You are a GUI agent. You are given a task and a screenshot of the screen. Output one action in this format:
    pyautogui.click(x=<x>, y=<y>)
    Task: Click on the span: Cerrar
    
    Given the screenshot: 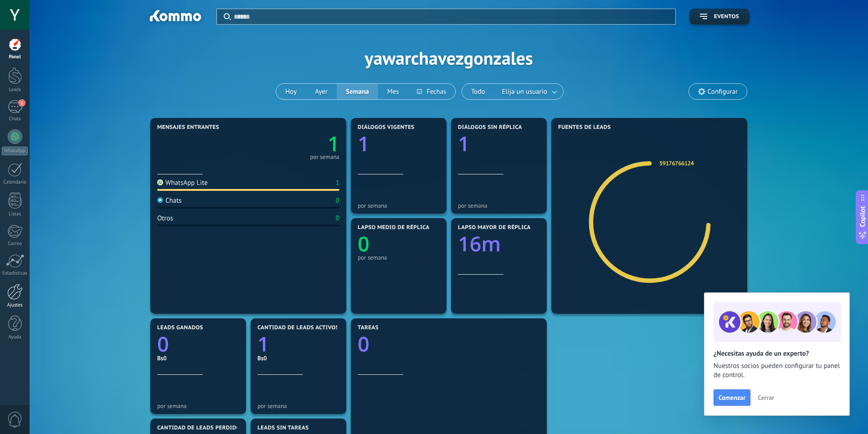 What is the action you would take?
    pyautogui.click(x=766, y=397)
    